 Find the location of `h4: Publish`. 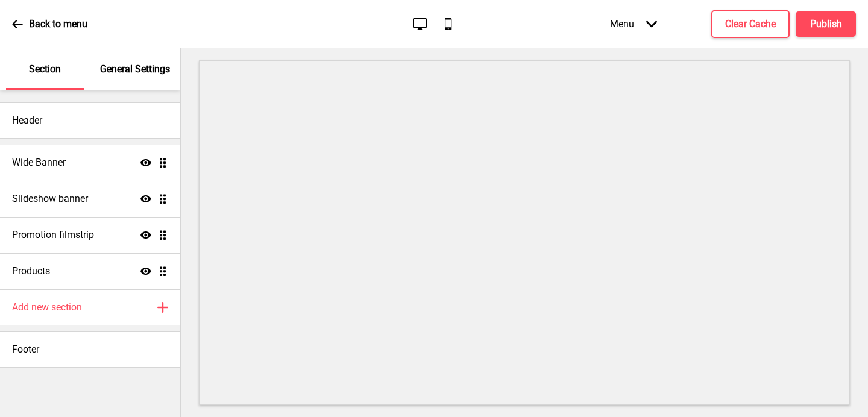

h4: Publish is located at coordinates (826, 24).